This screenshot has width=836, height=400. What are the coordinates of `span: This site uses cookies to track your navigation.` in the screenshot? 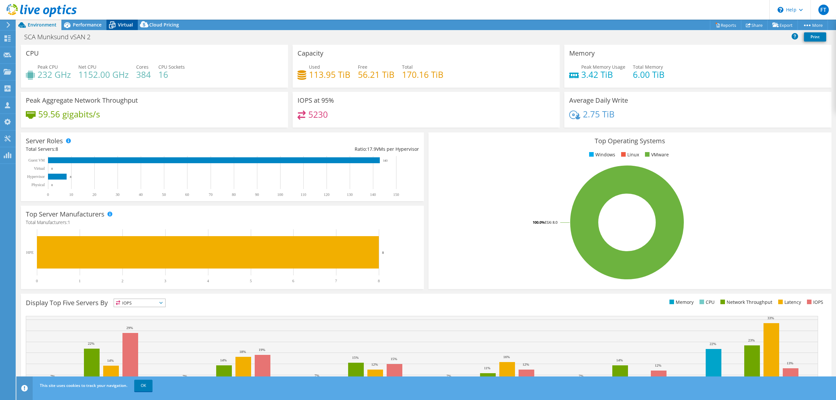 It's located at (84, 385).